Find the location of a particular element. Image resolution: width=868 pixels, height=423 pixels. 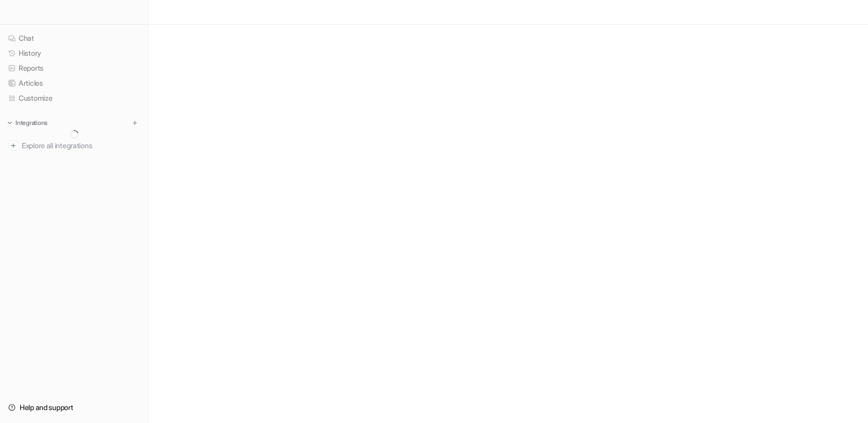

img: menu_add.svg is located at coordinates (135, 123).